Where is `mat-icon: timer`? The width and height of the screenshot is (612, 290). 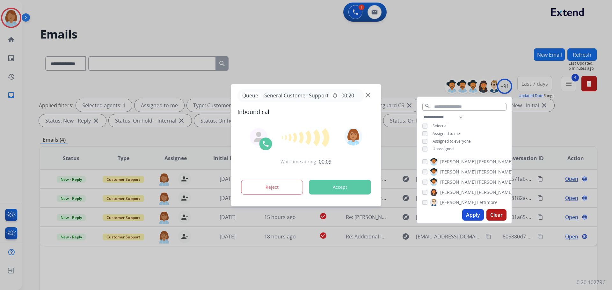 mat-icon: timer is located at coordinates (335, 96).